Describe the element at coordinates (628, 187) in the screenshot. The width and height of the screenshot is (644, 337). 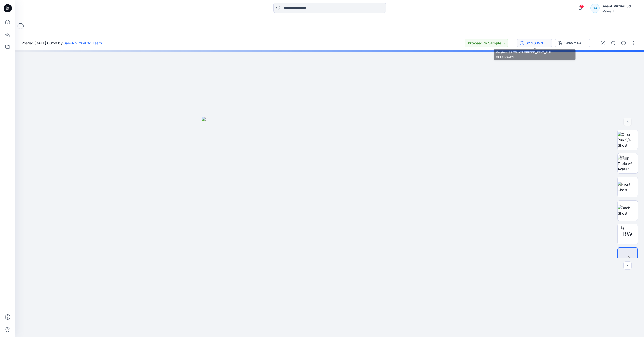
I see `img: Front Ghost` at that location.